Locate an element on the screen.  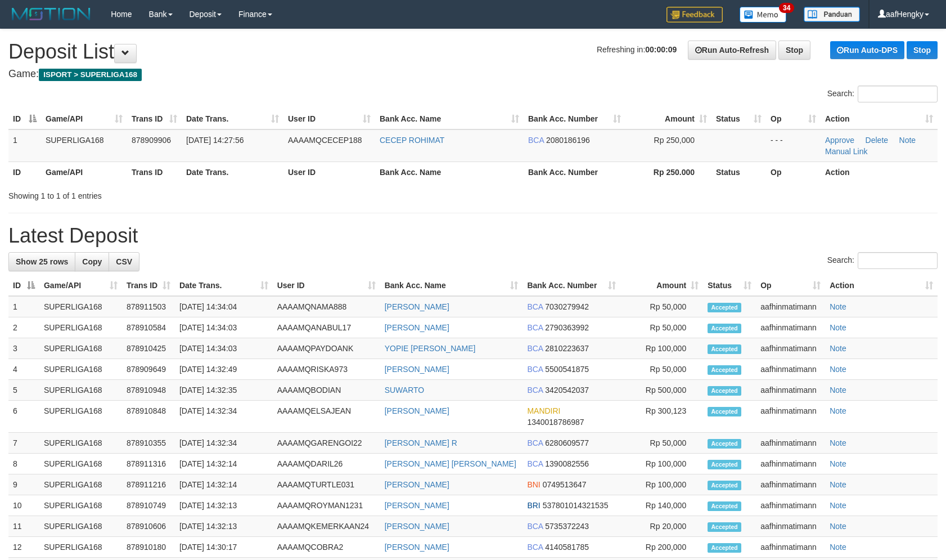
th: User ID: activate to sort column ascending is located at coordinates (329, 119).